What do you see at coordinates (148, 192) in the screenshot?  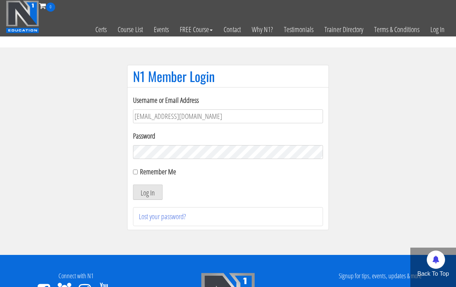 I see `button: Log In` at bounding box center [148, 192].